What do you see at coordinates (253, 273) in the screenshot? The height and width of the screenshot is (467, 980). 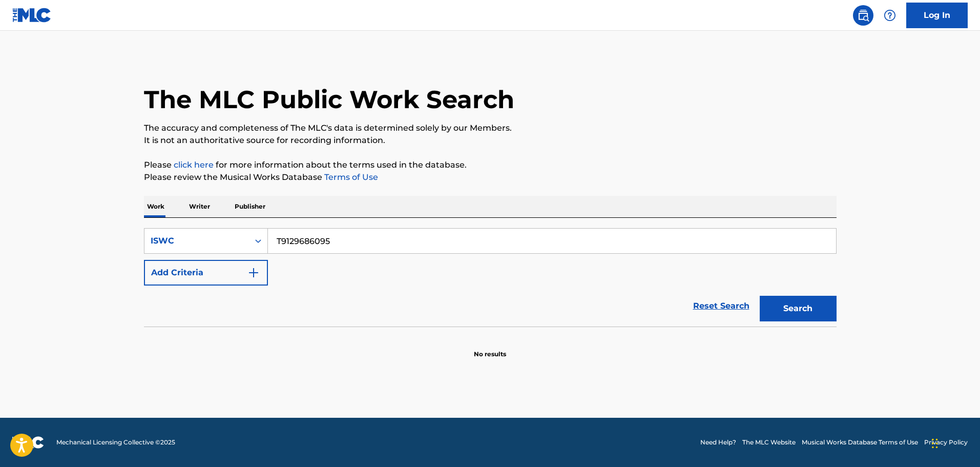 I see `img: 9d2ae6d4665cec9f34b9.svg` at bounding box center [253, 273].